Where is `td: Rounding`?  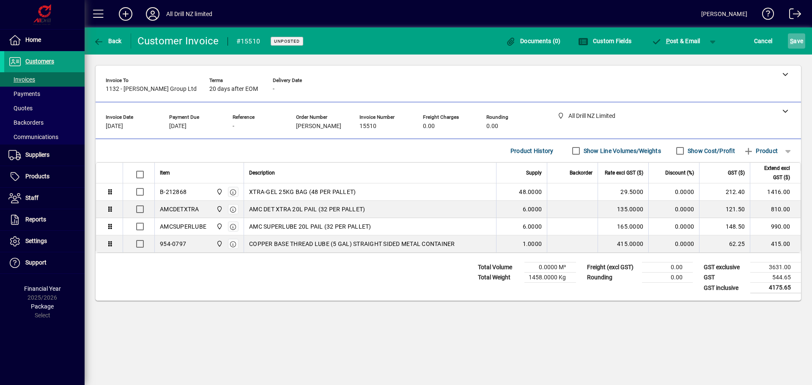
td: Rounding is located at coordinates (613, 278).